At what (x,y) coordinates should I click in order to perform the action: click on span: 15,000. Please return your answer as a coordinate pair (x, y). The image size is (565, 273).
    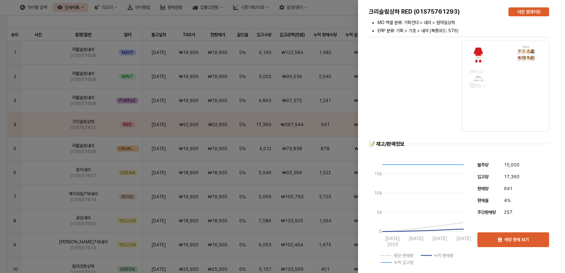
    Looking at the image, I should click on (512, 165).